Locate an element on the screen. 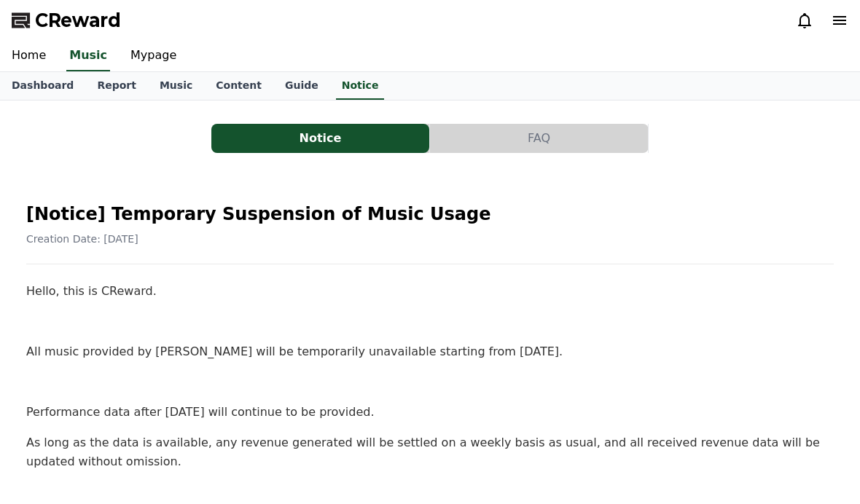 The image size is (860, 504). a: CReward is located at coordinates (66, 21).